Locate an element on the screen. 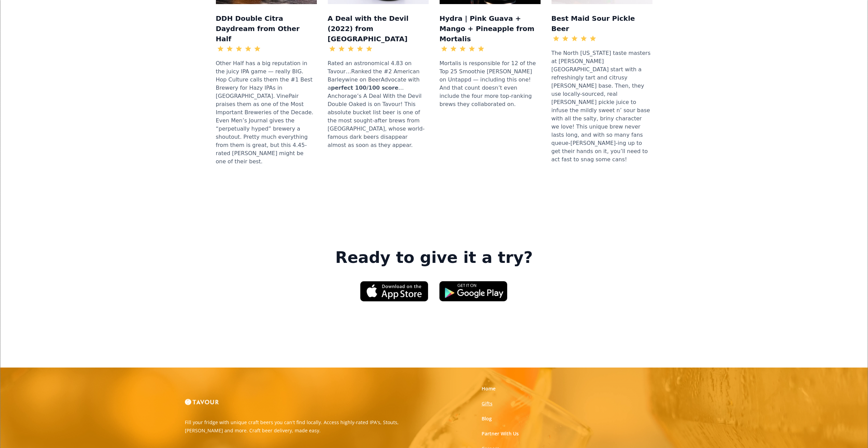  div: Other Half has a big reputation in the juicy IPA game — really BIG. Hop Culture calls them the #1... is located at coordinates (266, 112).